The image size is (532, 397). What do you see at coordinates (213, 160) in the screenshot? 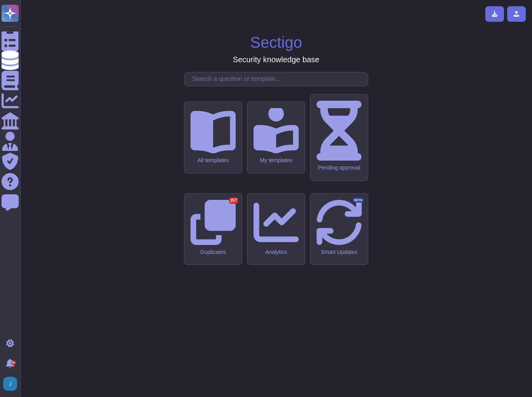
I see `div: All templates` at bounding box center [213, 160].